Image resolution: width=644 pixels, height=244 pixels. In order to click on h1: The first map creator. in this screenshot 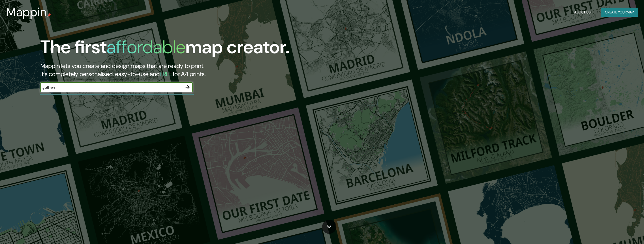, I will do `click(165, 49)`.